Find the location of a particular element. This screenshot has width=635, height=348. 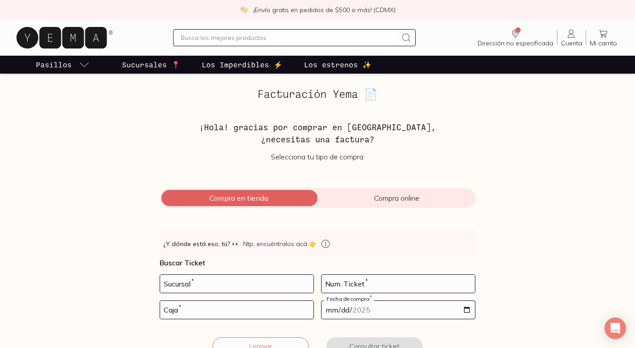

input: Busca los mejores productos is located at coordinates (289, 38).